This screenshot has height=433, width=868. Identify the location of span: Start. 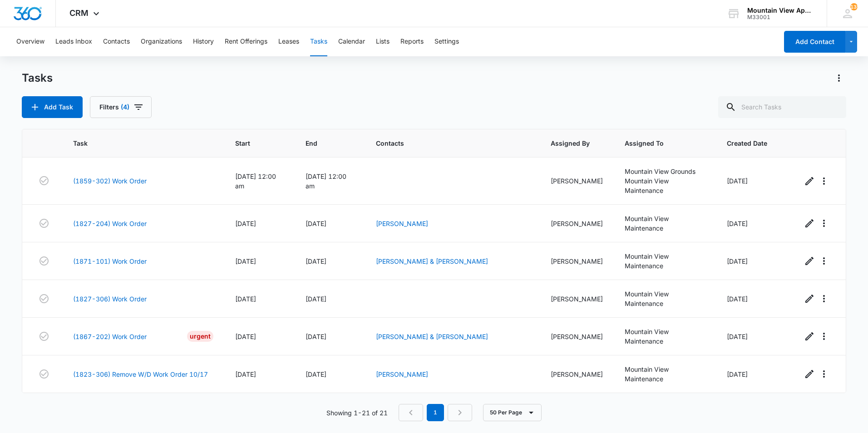
(253, 143).